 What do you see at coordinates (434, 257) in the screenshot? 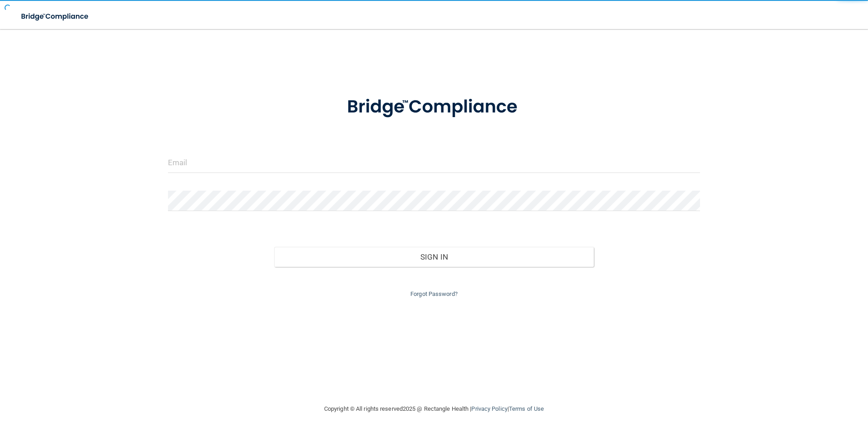
I see `button: Sign In` at bounding box center [434, 257].